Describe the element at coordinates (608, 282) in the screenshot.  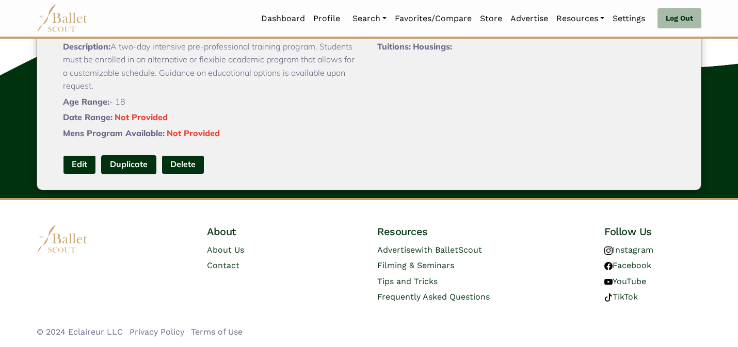
I see `img: youtube logo` at that location.